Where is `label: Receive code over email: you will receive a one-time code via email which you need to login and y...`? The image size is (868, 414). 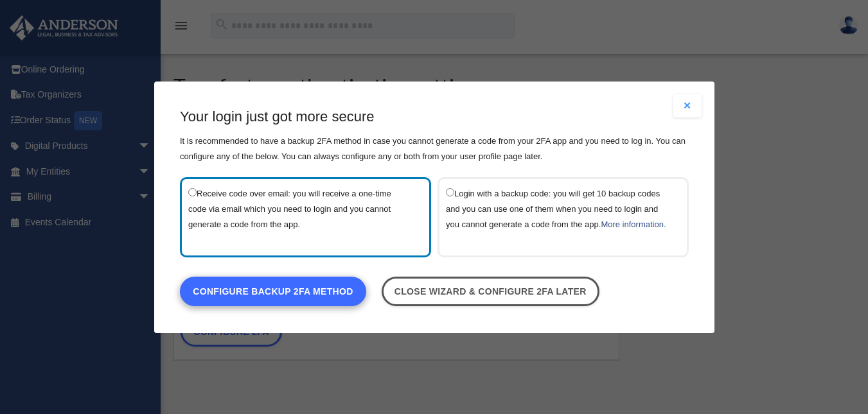 label: Receive code over email: you will receive a one-time code via email which you need to login and y... is located at coordinates (299, 216).